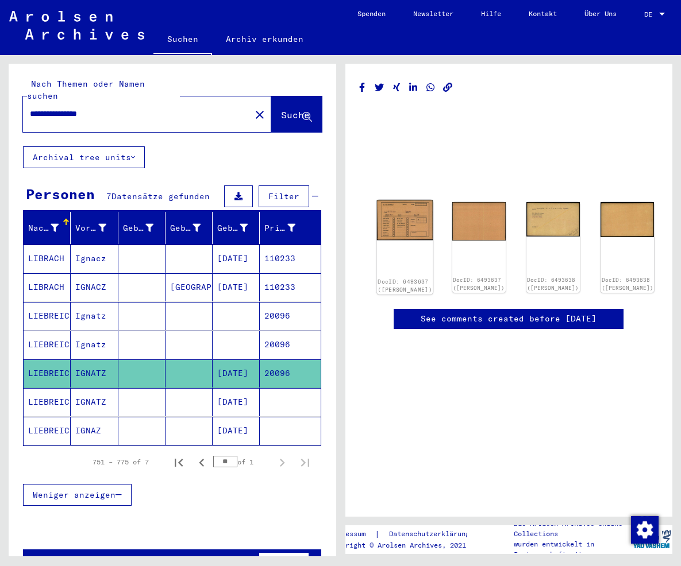 The height and width of the screenshot is (566, 681). What do you see at coordinates (448, 87) in the screenshot?
I see `button: Copy link` at bounding box center [448, 87].